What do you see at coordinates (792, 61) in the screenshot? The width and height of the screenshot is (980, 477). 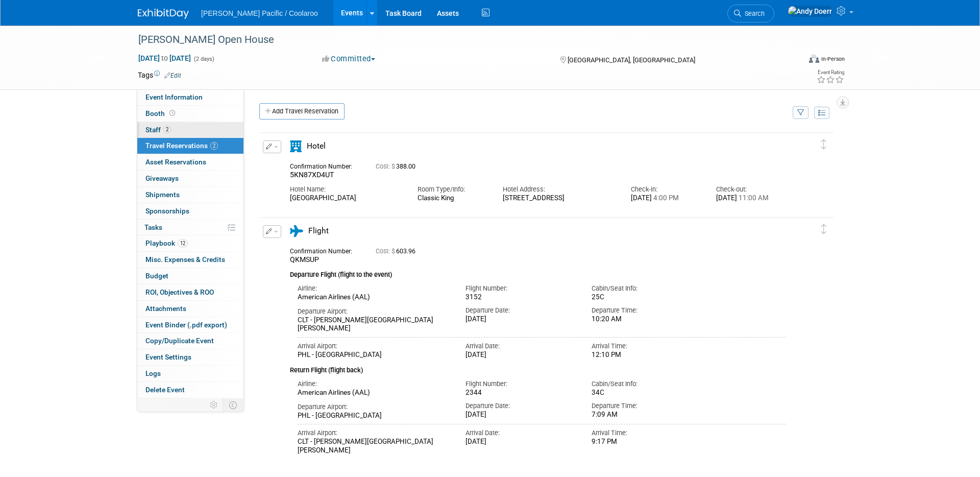 I see `div: Event Format` at bounding box center [792, 61].